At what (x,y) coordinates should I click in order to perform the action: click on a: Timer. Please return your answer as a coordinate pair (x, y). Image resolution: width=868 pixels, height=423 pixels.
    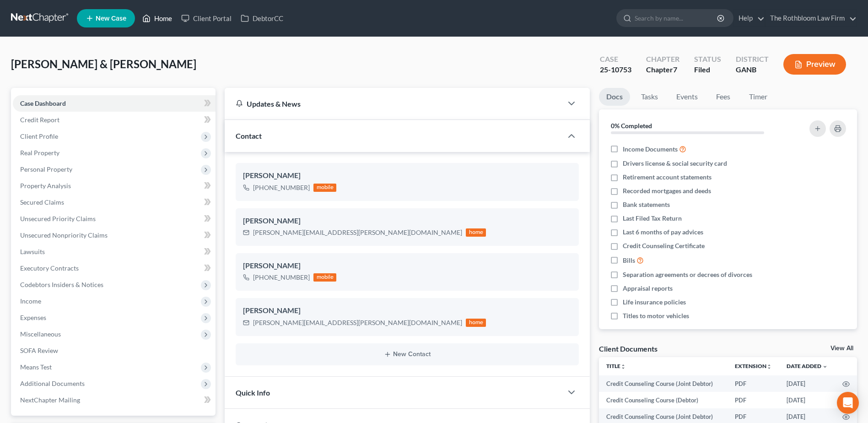
    Looking at the image, I should click on (759, 97).